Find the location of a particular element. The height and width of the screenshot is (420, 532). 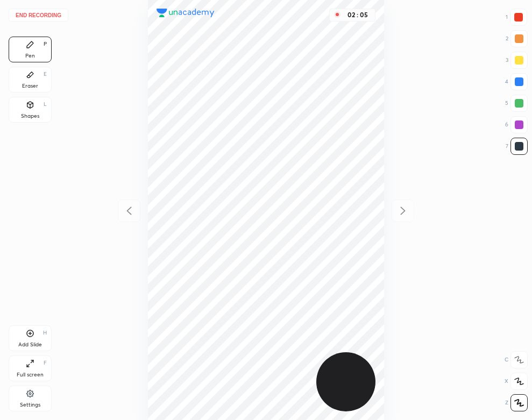

div: H is located at coordinates (45, 333).